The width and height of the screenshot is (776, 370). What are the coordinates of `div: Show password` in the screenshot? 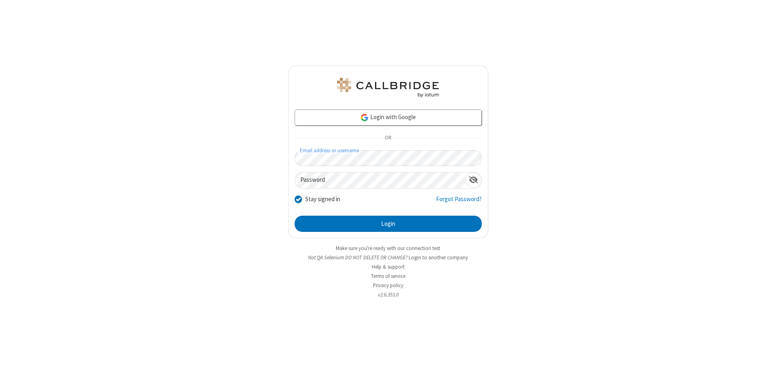 It's located at (473, 180).